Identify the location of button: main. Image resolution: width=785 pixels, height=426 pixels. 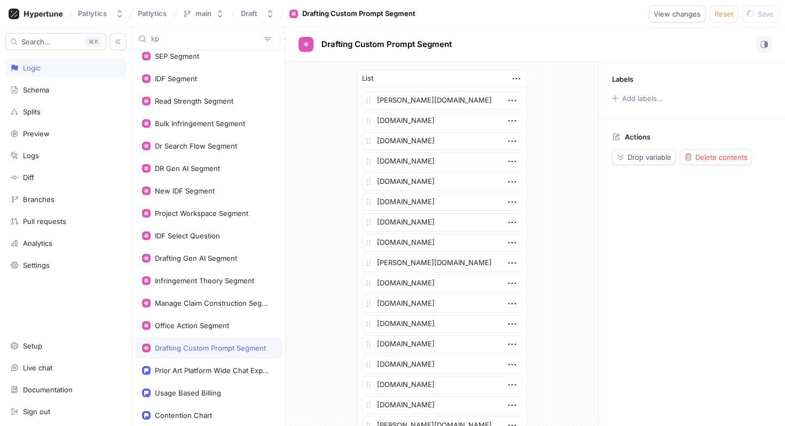
(204, 13).